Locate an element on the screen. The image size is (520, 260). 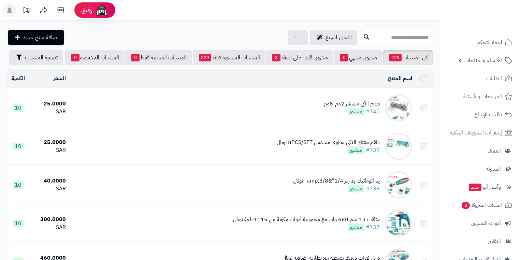
div: ﻁﻘﻡ ﺍﻟﻧﻛﻲ ﻣﺷﺭﺷﺭ 2ﻣﻡ-8ﻣﻡ is located at coordinates (352, 104).